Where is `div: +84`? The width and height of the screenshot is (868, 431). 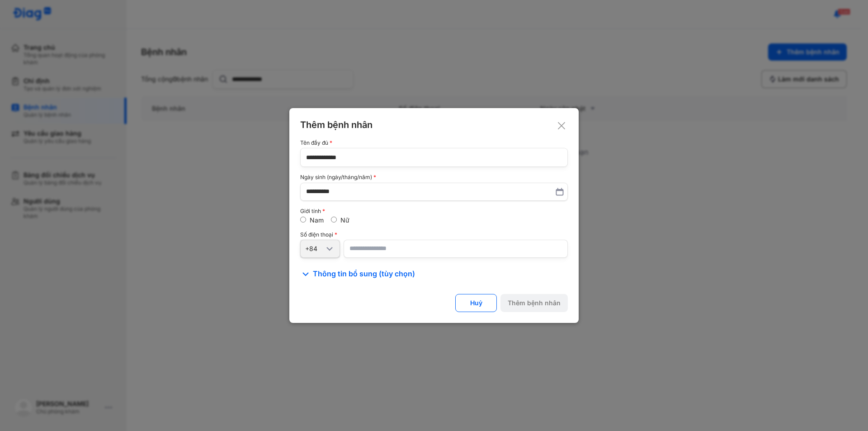
div: +84 is located at coordinates (315, 249).